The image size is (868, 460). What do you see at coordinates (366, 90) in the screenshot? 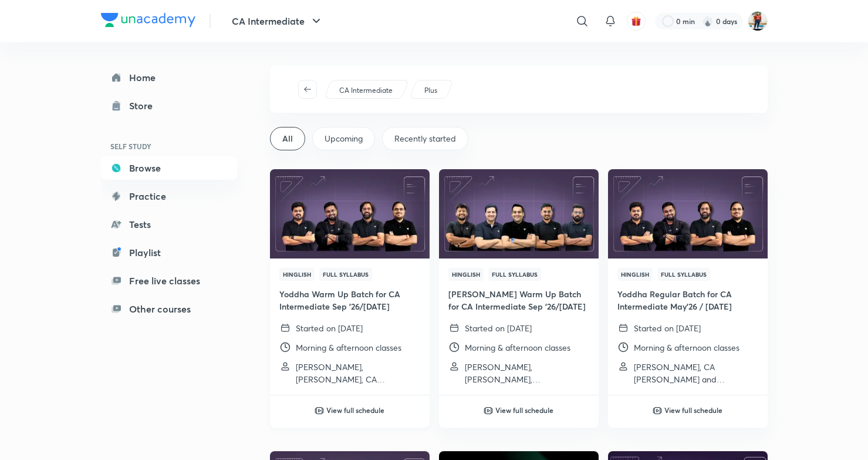
I see `a: CA Intermediate` at bounding box center [366, 90].